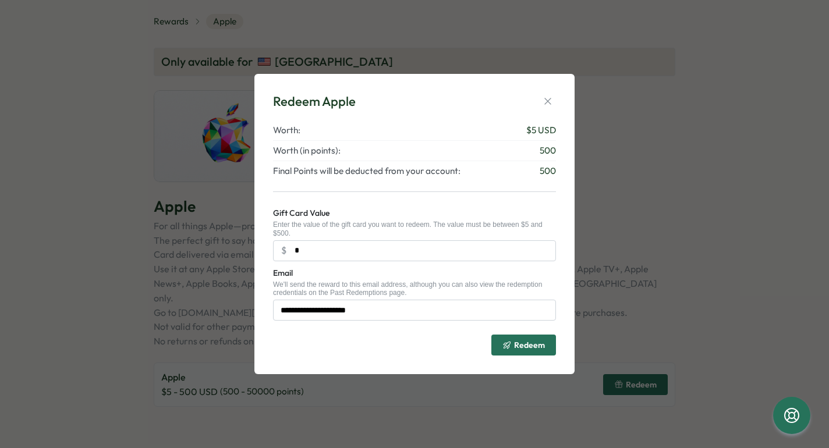 The image size is (829, 448). What do you see at coordinates (415, 229) in the screenshot?
I see `div: Enter the value of the gift card you want to redeem. The value must be between $5 and $500.` at bounding box center [415, 229].